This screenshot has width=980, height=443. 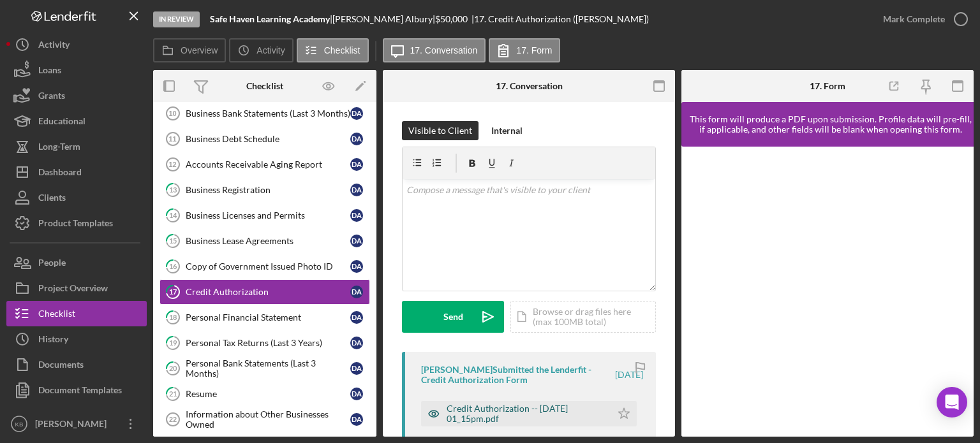 I want to click on button: Product Templates, so click(x=77, y=223).